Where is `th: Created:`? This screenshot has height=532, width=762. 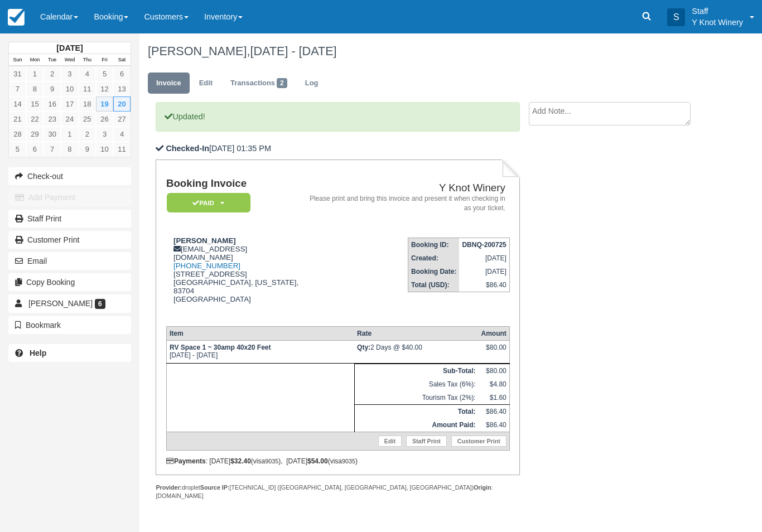
th: Created: is located at coordinates (434, 258).